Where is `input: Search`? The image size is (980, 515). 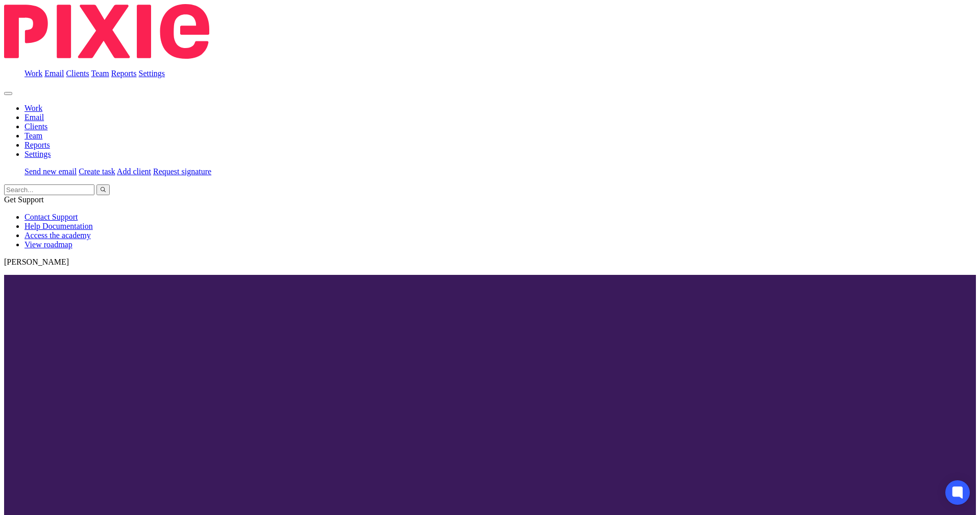
input: Search is located at coordinates (49, 189).